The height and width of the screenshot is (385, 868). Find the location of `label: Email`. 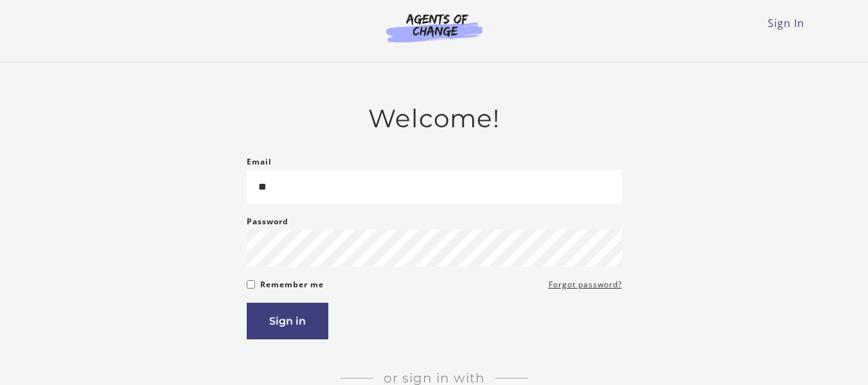

label: Email is located at coordinates (259, 162).